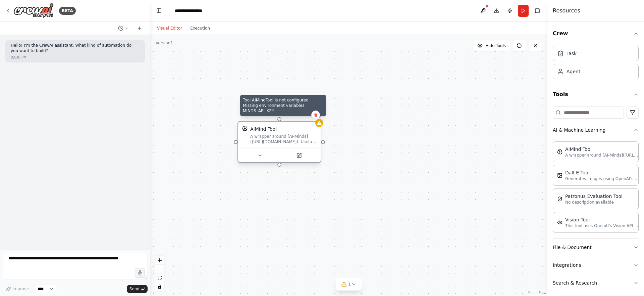 The width and height of the screenshot is (644, 296). Describe the element at coordinates (594, 202) in the screenshot. I see `p: No description available` at that location.